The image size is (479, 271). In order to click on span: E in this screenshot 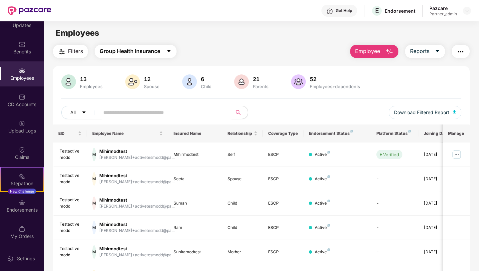, I will do `click(377, 11)`.